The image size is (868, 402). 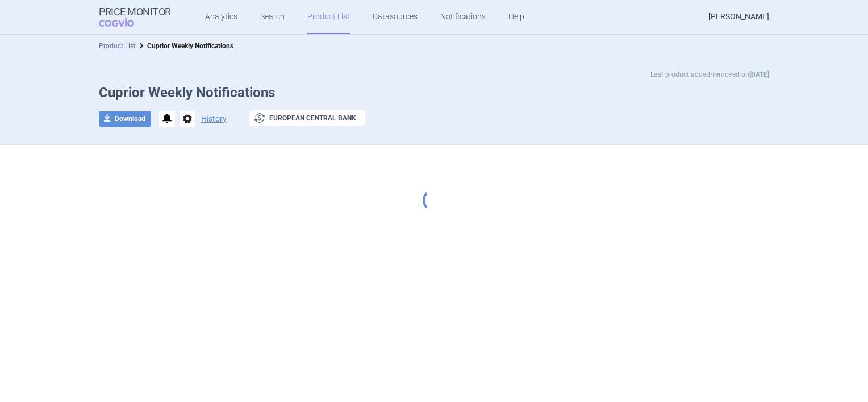 I want to click on h1: Cuprior Weekly Notifications, so click(x=434, y=92).